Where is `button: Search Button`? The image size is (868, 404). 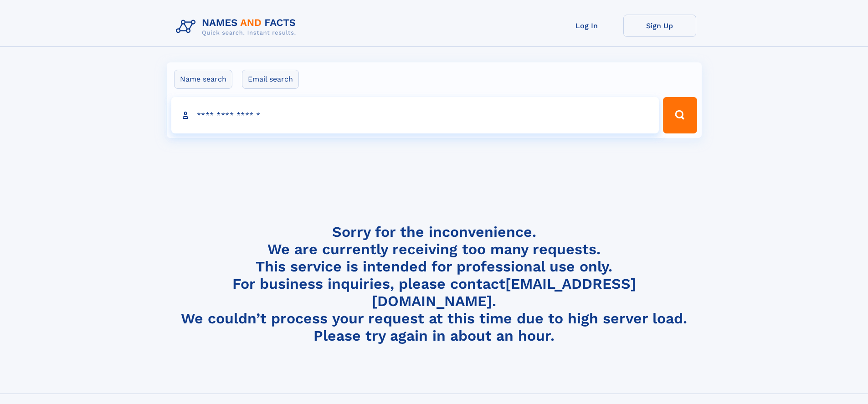 button: Search Button is located at coordinates (680, 115).